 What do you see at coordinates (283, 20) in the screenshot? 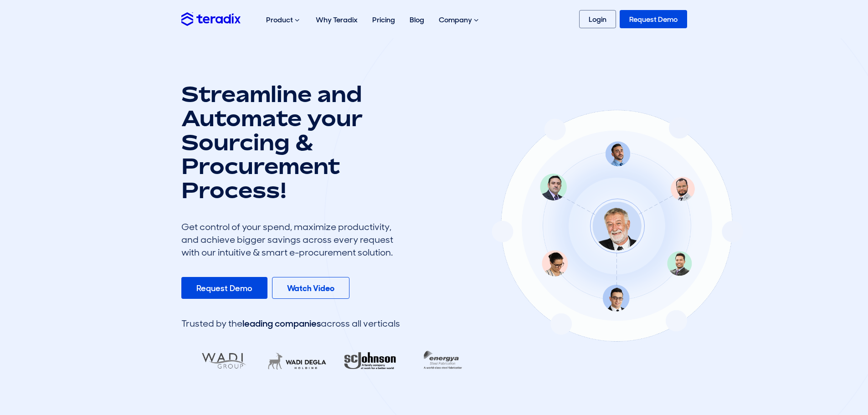
I see `div: Product` at bounding box center [283, 20].